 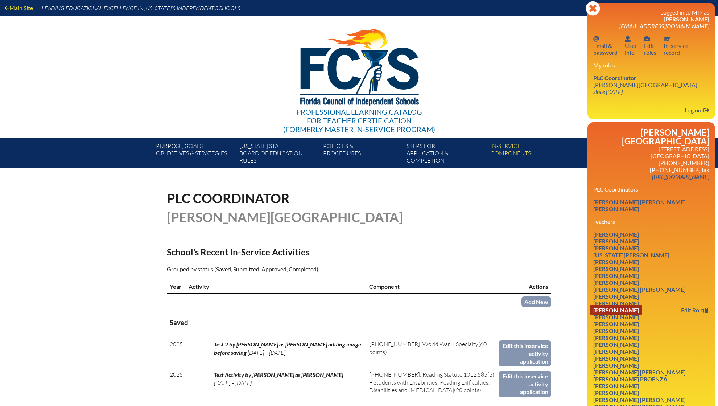 What do you see at coordinates (536, 301) in the screenshot?
I see `a: Add New` at bounding box center [536, 301].